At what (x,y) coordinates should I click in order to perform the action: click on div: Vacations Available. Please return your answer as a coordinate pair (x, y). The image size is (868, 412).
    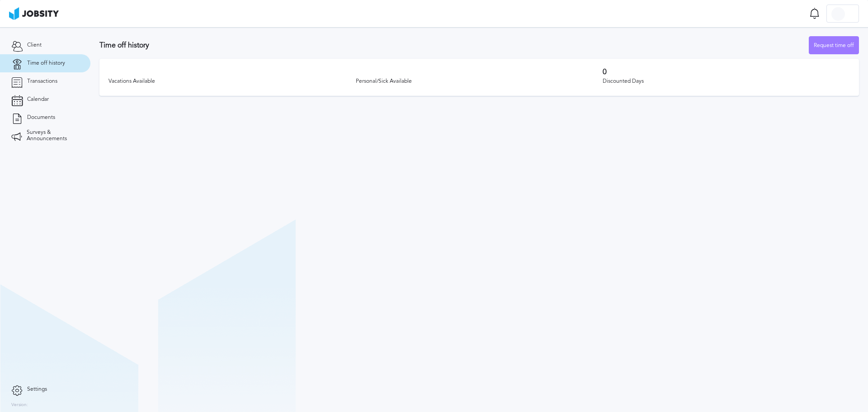
    Looking at the image, I should click on (232, 82).